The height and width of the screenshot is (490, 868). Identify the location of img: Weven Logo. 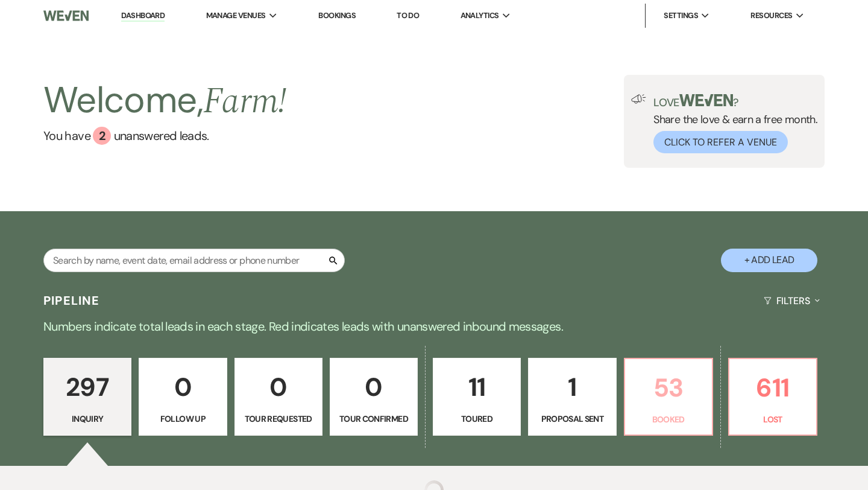
(66, 16).